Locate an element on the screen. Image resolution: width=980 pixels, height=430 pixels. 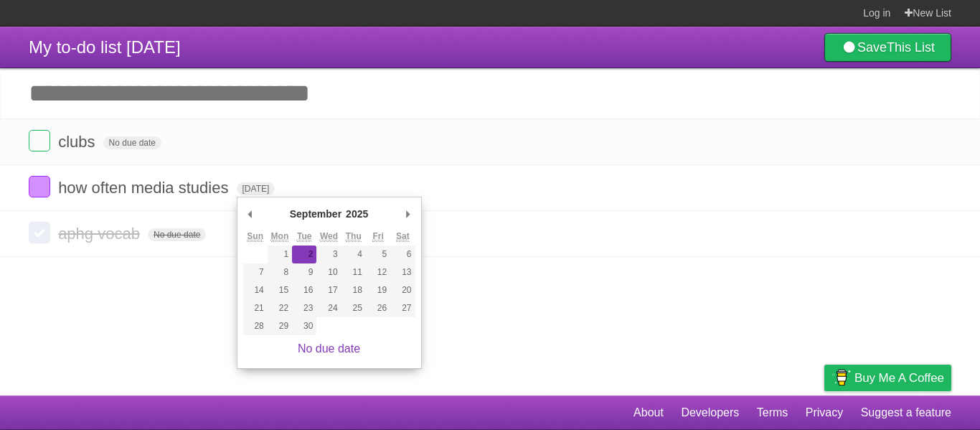
abbr: Sunday is located at coordinates (254, 236).